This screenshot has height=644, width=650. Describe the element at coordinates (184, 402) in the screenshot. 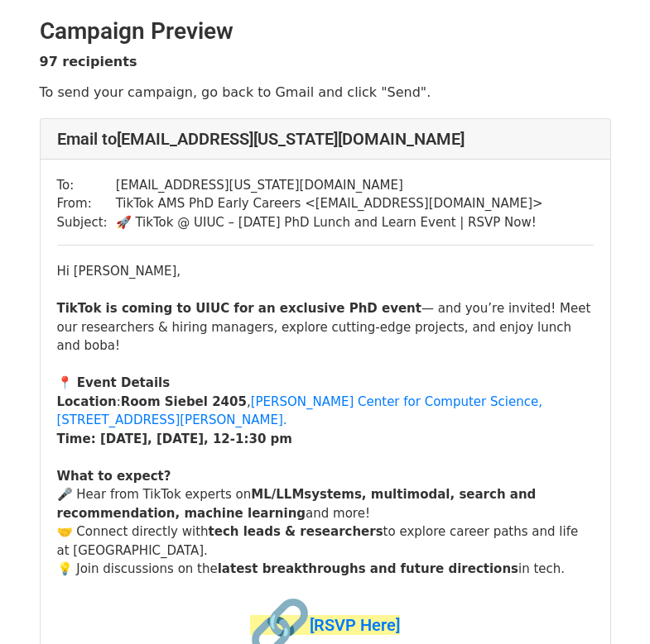

I see `strong: Room Siebel 2405` at that location.